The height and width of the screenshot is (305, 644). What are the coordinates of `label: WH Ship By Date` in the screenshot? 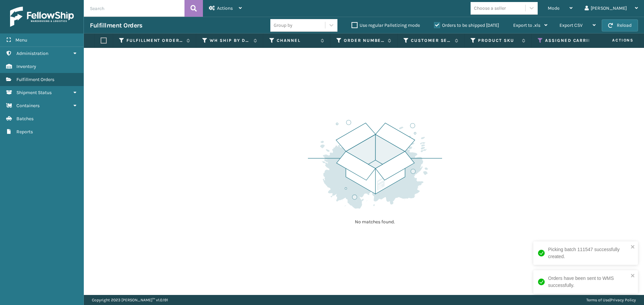 It's located at (230, 40).